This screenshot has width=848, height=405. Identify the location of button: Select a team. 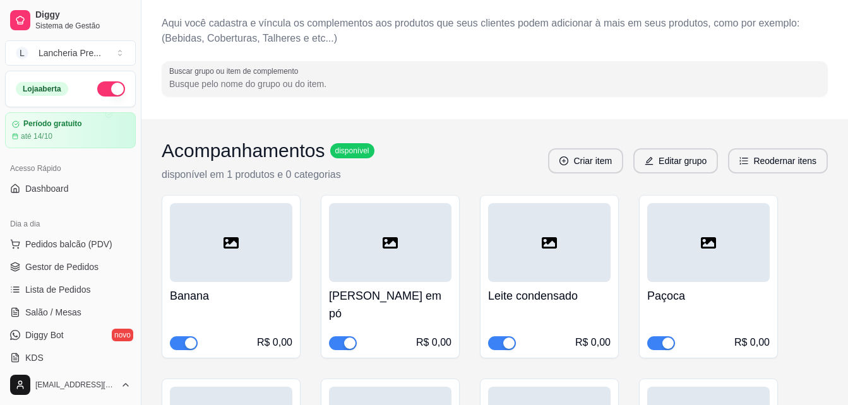
(70, 53).